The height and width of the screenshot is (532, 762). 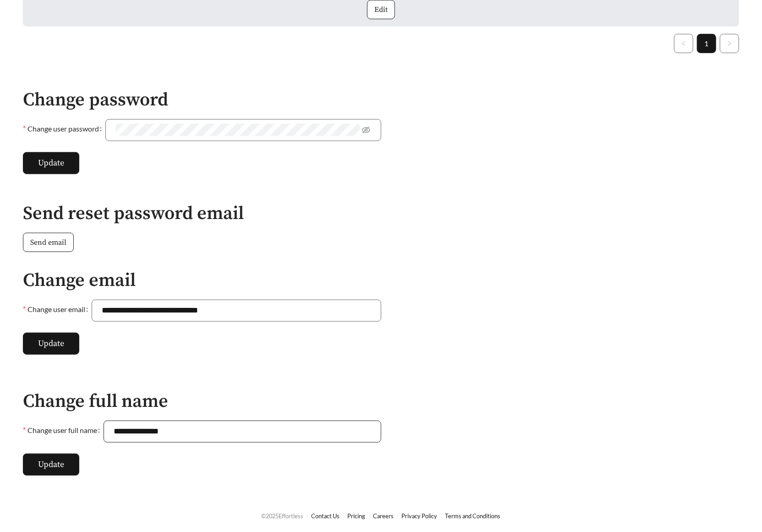 What do you see at coordinates (684, 43) in the screenshot?
I see `li: Previous Page` at bounding box center [684, 43].